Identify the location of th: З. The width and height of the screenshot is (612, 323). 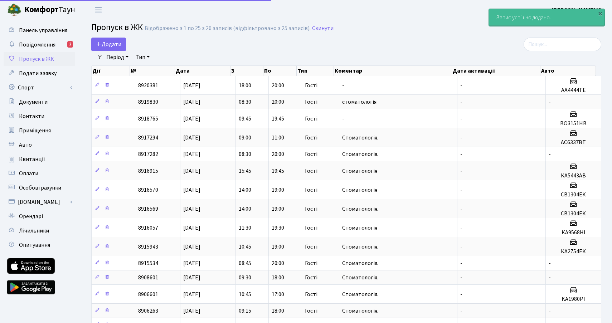
(247, 71).